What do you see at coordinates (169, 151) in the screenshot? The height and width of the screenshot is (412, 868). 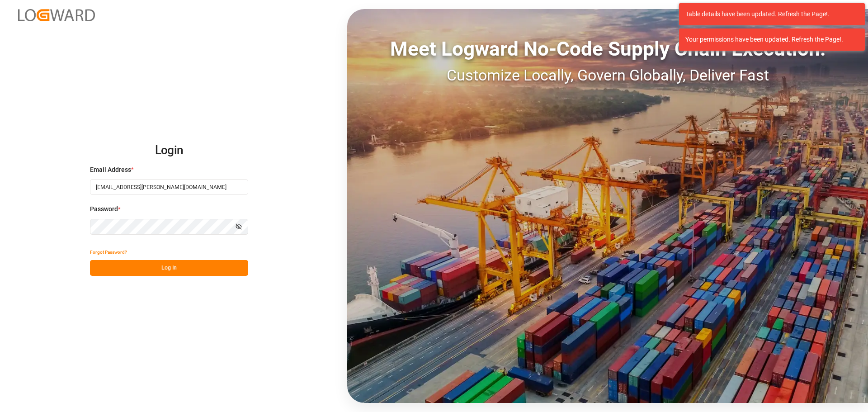 I see `h2: Login` at bounding box center [169, 151].